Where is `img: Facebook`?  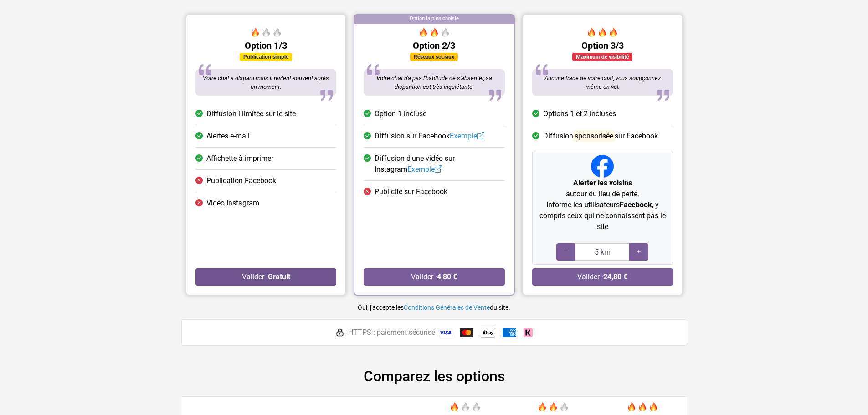 img: Facebook is located at coordinates (602, 166).